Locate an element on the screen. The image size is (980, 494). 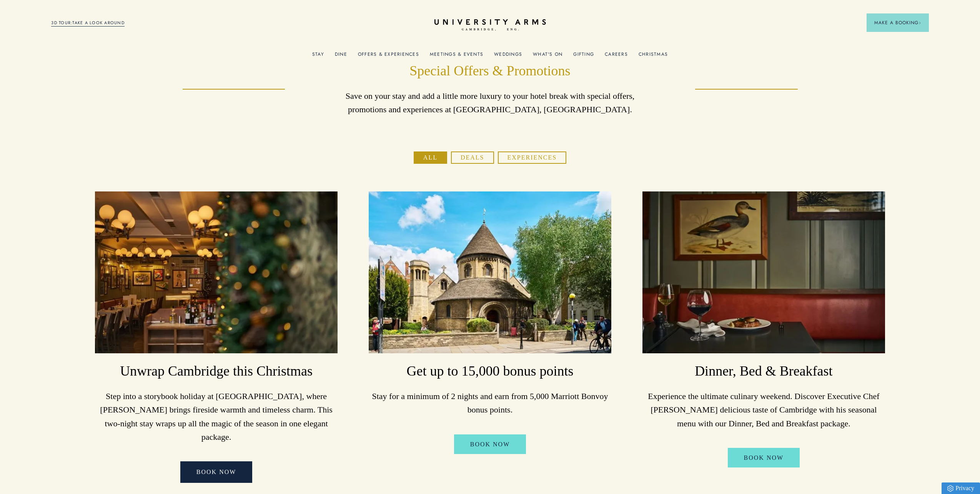
a: Stay is located at coordinates (318, 57).